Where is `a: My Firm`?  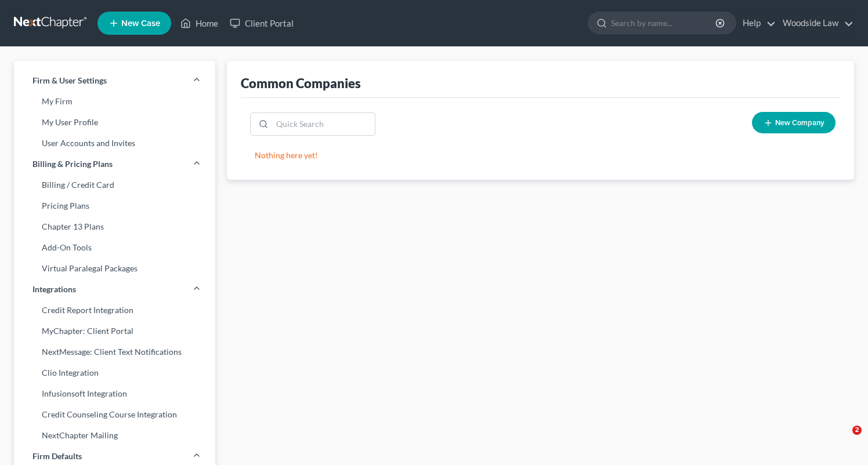 a: My Firm is located at coordinates (114, 101).